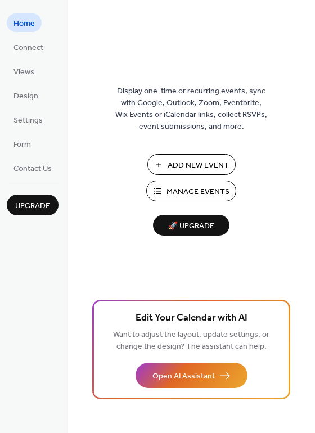 The image size is (315, 433). I want to click on span: Display one-time or recurring events, sync with Google, Outlook, Zoom, Eventbrite, Wix Events or ..., so click(191, 109).